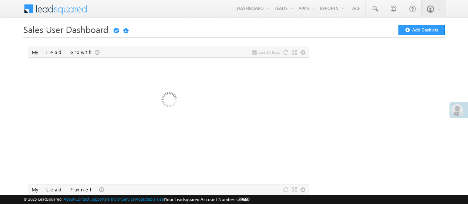 The height and width of the screenshot is (204, 468). Describe the element at coordinates (168, 101) in the screenshot. I see `img: Loading...` at that location.